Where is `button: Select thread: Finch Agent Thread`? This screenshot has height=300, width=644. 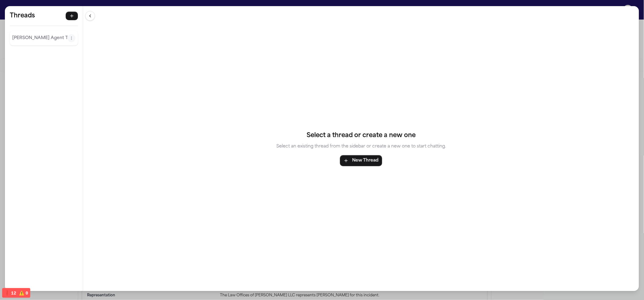 button: Select thread: Finch Agent Thread is located at coordinates (40, 38).